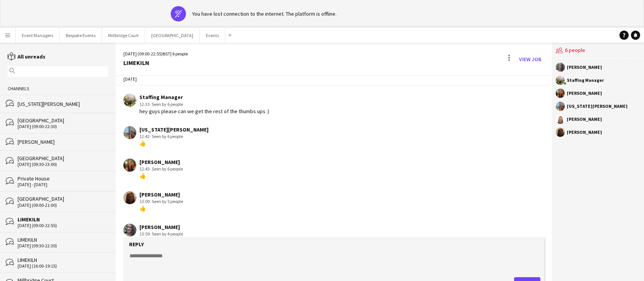 The width and height of the screenshot is (644, 281). Describe the element at coordinates (37, 35) in the screenshot. I see `button: Event Managers` at that location.